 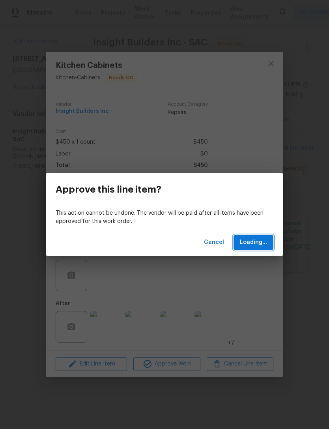 What do you see at coordinates (214, 242) in the screenshot?
I see `button: Cancel` at bounding box center [214, 242].